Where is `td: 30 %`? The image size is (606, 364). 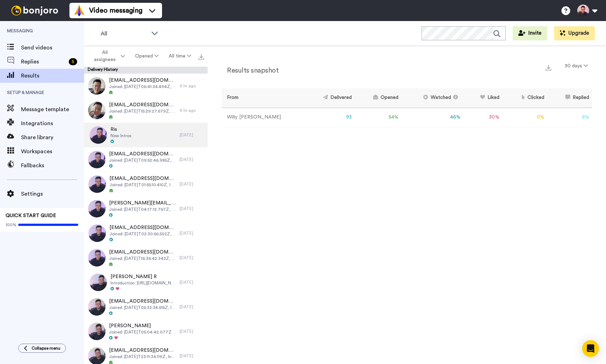
td: 30 % is located at coordinates (482, 117).